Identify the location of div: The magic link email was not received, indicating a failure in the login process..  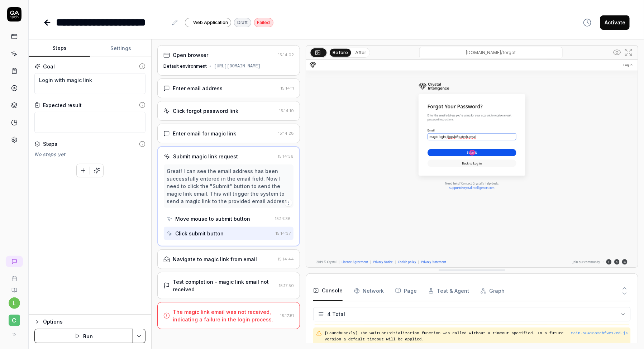
(225, 315).